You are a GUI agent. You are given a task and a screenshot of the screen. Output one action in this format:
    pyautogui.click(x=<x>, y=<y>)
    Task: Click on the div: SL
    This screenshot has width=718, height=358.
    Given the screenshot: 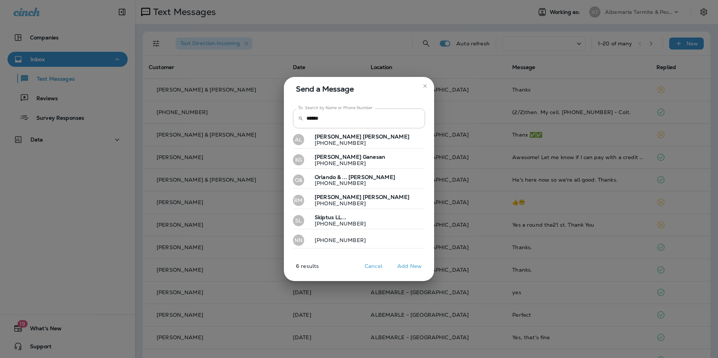 What is the action you would take?
    pyautogui.click(x=299, y=221)
    